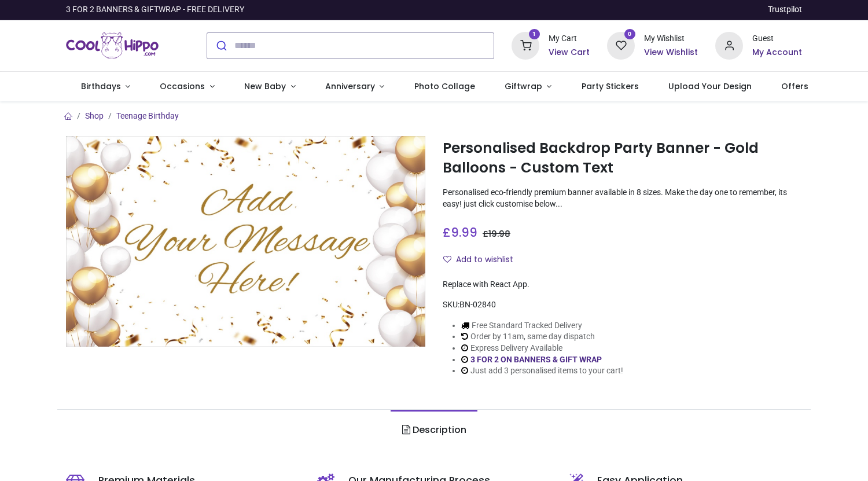 This screenshot has width=868, height=481. I want to click on a: My Account, so click(778, 53).